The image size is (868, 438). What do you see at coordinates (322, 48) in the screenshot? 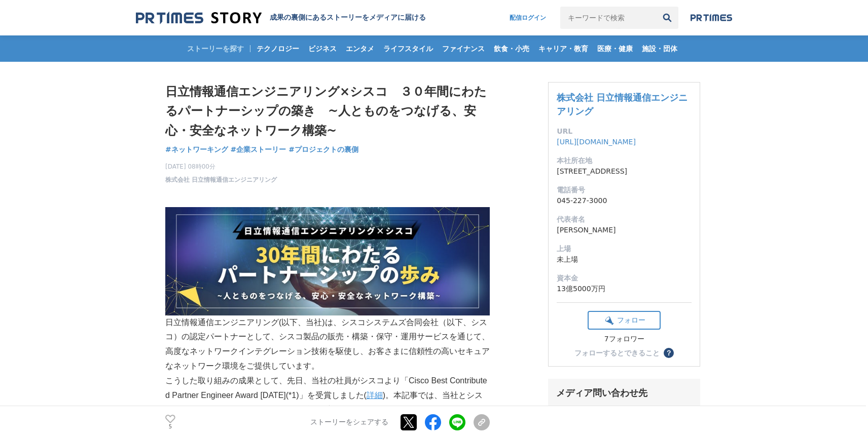
I see `span: ビジネス` at bounding box center [322, 48].